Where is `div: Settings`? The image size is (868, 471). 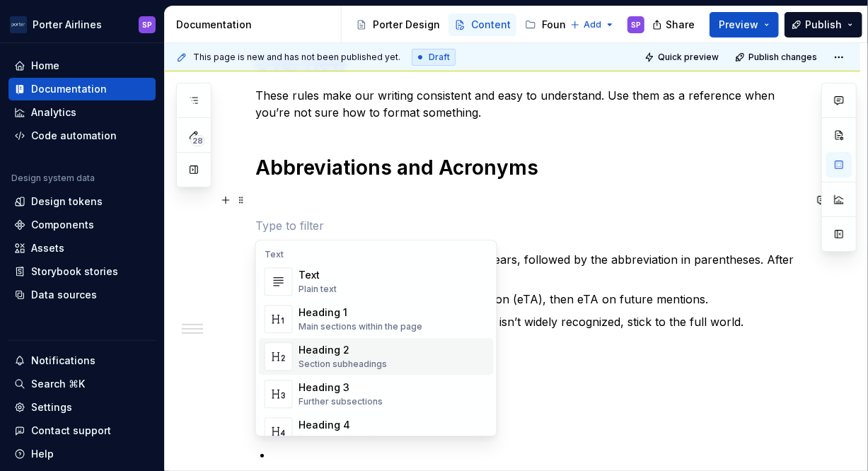 div: Settings is located at coordinates (52, 407).